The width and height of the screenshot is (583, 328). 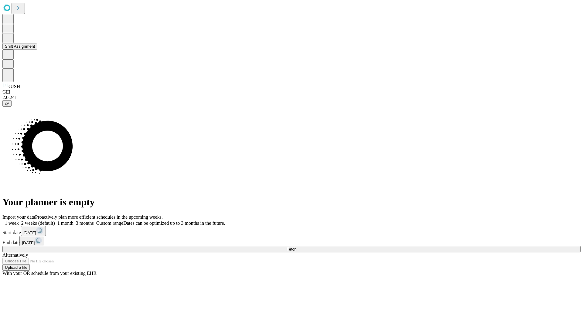 I want to click on h1: Your planner is empty, so click(x=292, y=202).